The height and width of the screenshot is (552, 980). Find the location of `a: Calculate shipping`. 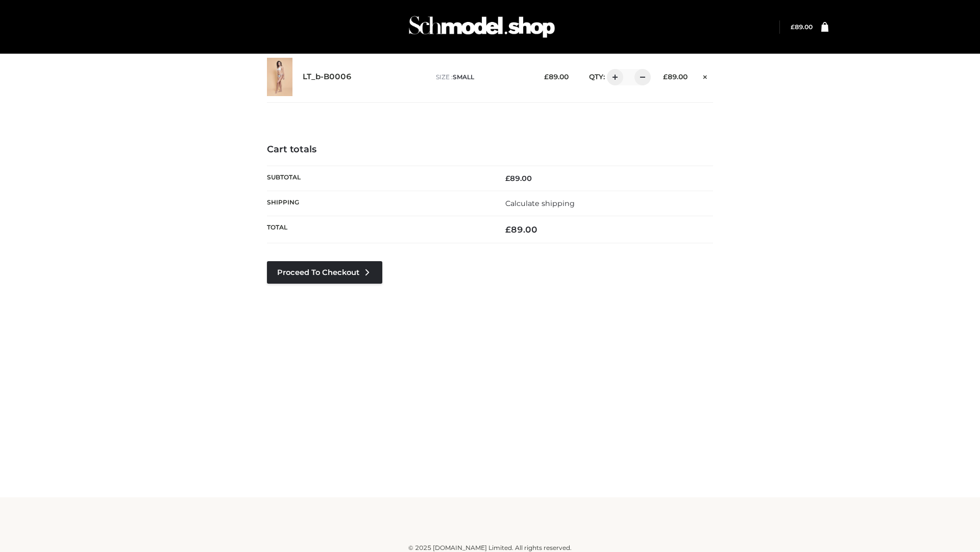

a: Calculate shipping is located at coordinates (540, 203).